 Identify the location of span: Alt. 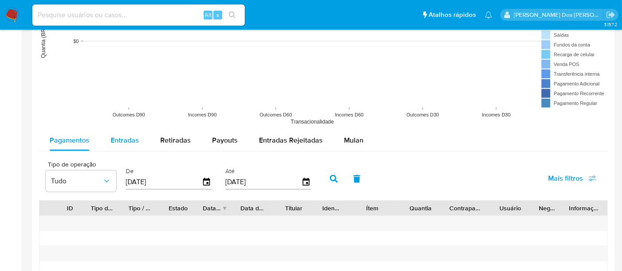
(208, 15).